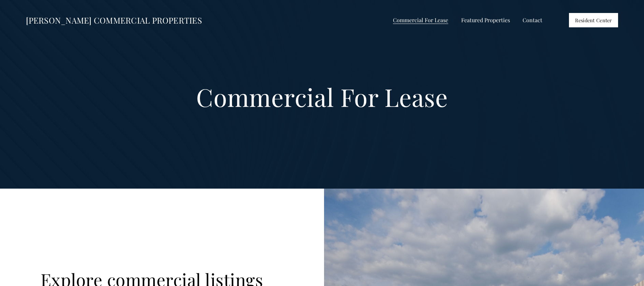  Describe the element at coordinates (486, 20) in the screenshot. I see `span: Featured Properties` at that location.